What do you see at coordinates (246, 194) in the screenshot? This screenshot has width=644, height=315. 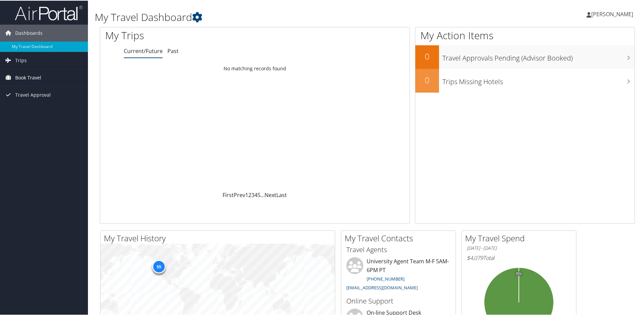 I see `a: 1` at bounding box center [246, 194].